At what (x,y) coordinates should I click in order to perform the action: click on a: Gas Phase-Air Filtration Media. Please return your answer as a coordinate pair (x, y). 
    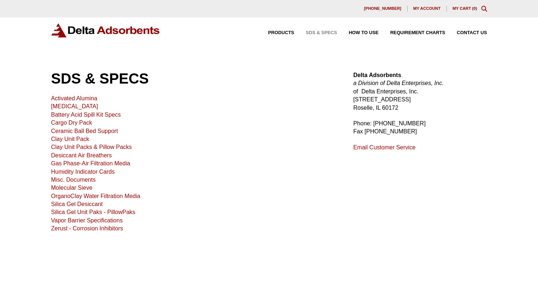
    Looking at the image, I should click on (91, 163).